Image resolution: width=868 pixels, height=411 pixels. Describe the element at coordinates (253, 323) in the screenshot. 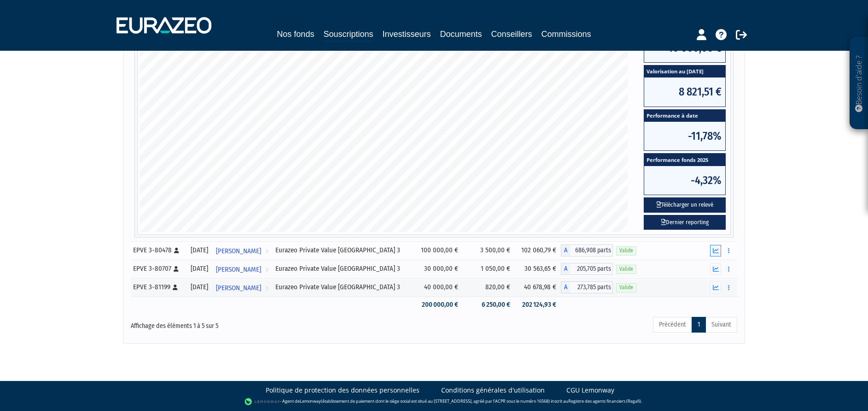

I see `div: Affichage des éléments 1 à 5 sur 5` at that location.